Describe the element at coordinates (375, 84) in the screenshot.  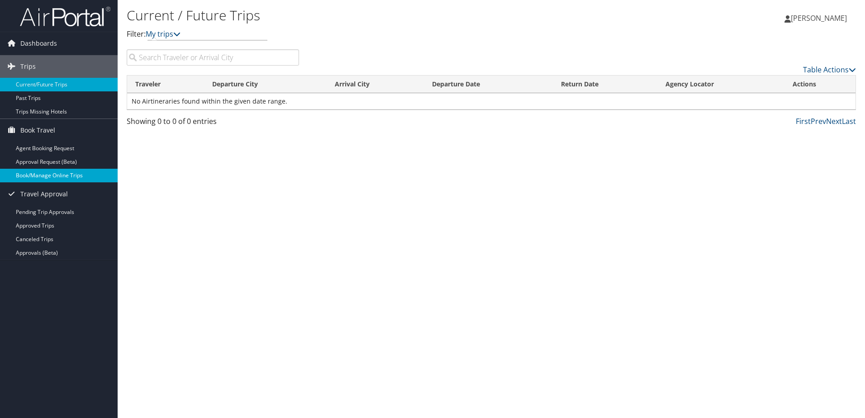
I see `th: Arrival City: activate to sort column ascending` at that location.